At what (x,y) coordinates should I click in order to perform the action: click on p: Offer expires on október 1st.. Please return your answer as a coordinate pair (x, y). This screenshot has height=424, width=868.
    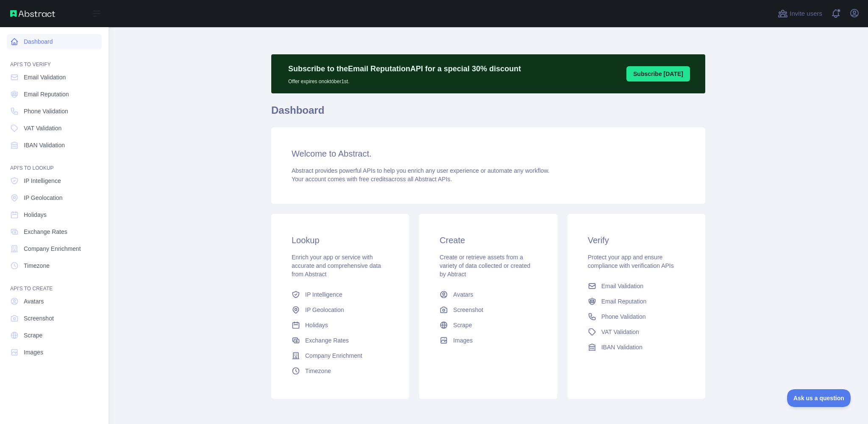
    Looking at the image, I should click on (404, 80).